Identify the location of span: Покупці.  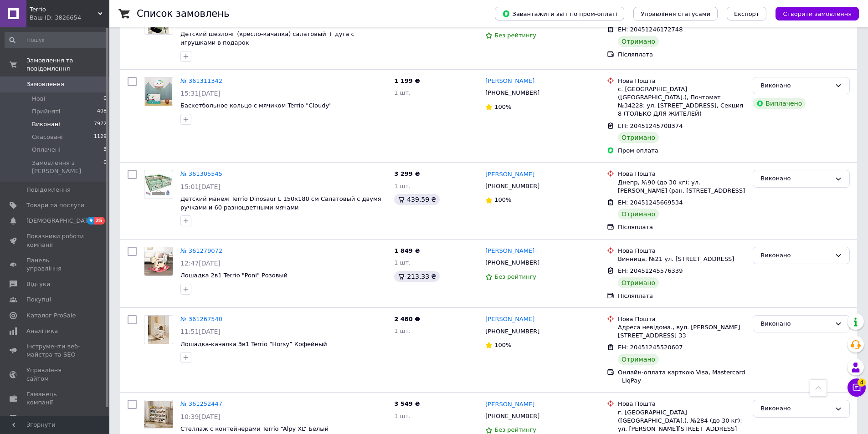
(39, 300).